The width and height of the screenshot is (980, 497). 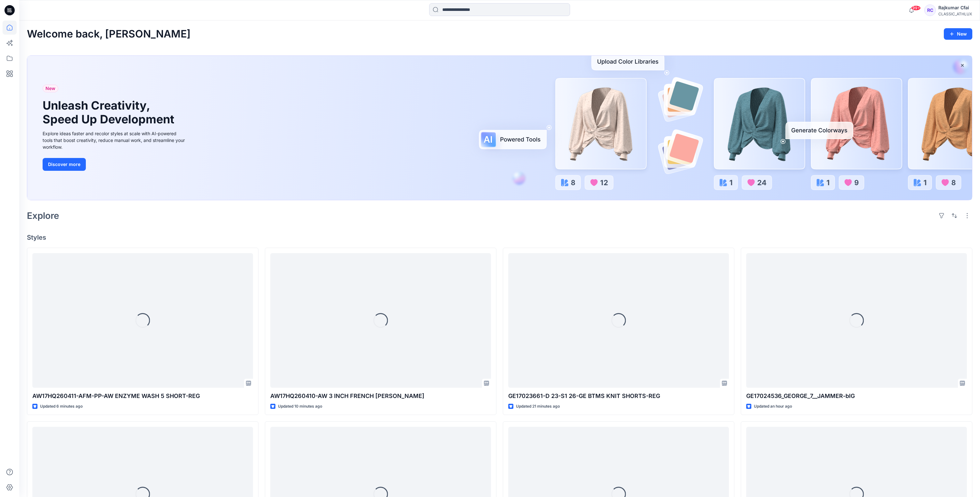 I want to click on p: AW17HQ260411-AFM-PP-AW ENZYME WASH 5 SHORT-REG, so click(x=143, y=396).